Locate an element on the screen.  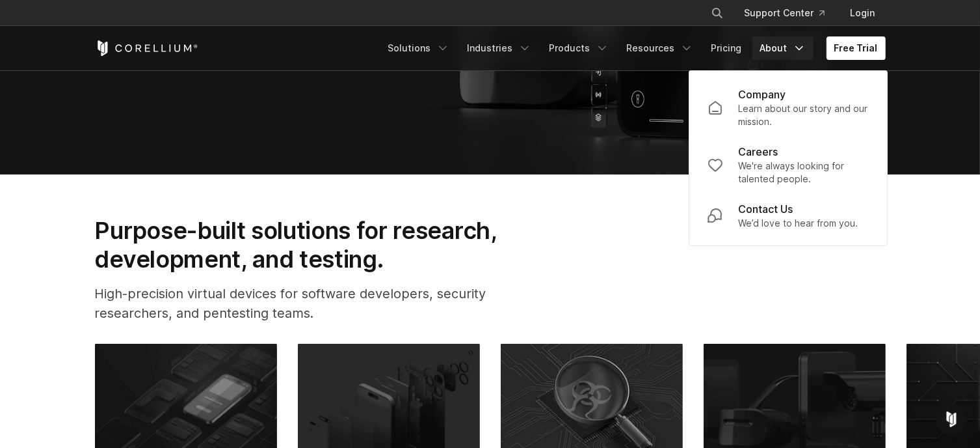
a: About is located at coordinates (784, 48).